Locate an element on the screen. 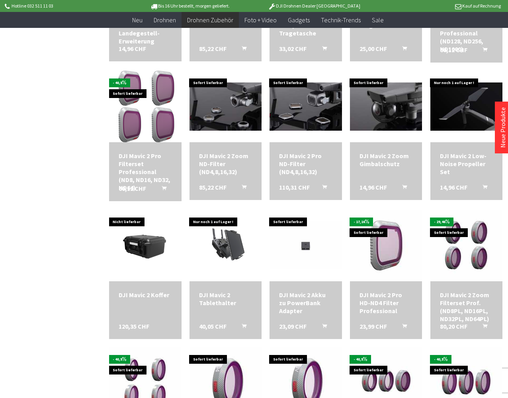  div: DJI Mavic 2 Pro ND-Filter (ND4,8,16,32) is located at coordinates (306, 164).